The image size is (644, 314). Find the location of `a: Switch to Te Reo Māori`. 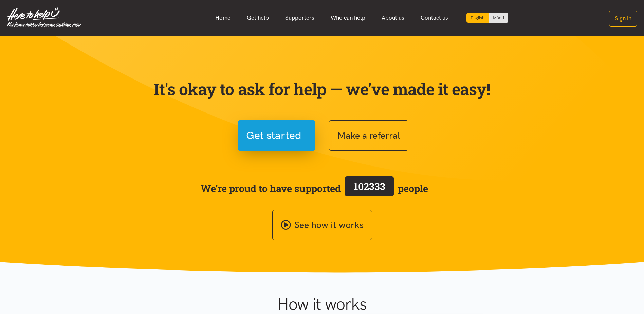

a: Switch to Te Reo Māori is located at coordinates (498, 18).